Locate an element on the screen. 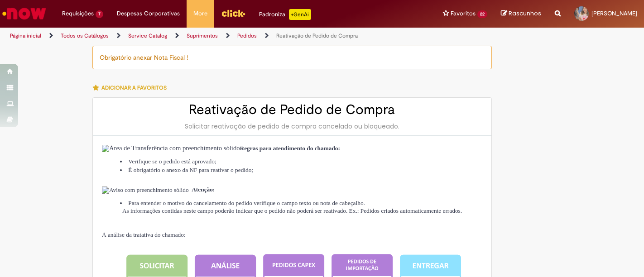 Image resolution: width=644 pixels, height=277 pixels. img: click_logo_yellow_360x200.png is located at coordinates (233, 13).